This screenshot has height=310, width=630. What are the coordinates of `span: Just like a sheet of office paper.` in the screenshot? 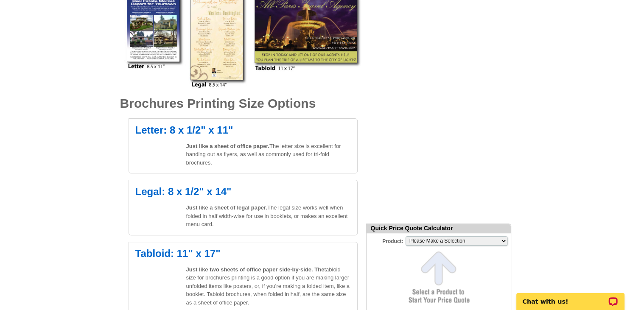 It's located at (228, 146).